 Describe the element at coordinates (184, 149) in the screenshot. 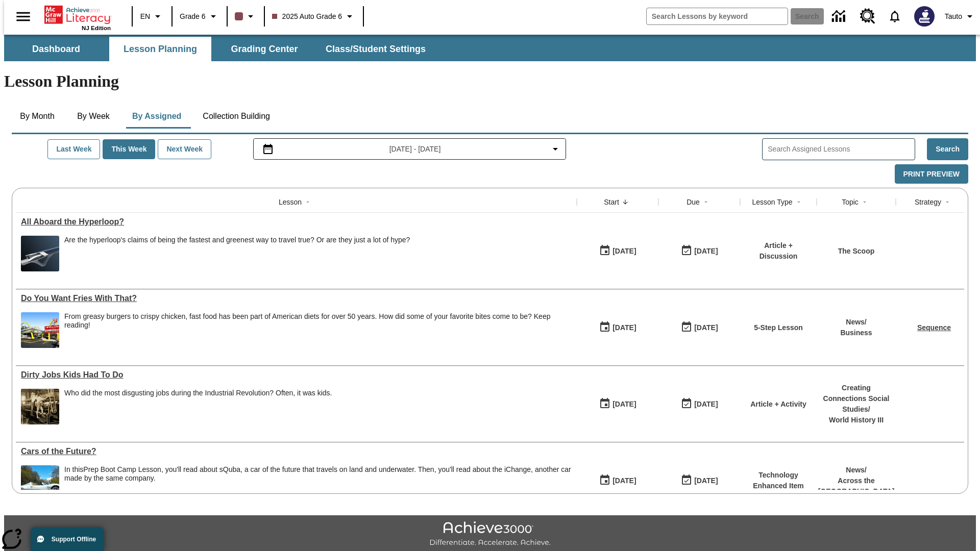

I see `button: Next Week` at that location.